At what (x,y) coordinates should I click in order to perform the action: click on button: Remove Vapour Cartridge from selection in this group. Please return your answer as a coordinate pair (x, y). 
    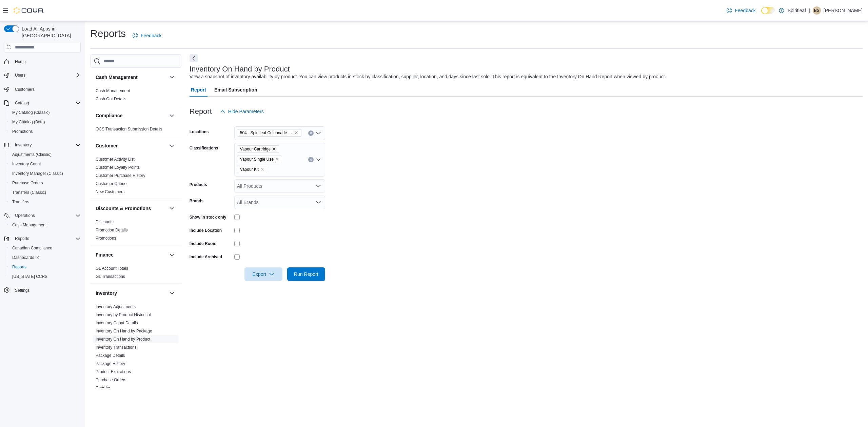
    Looking at the image, I should click on (274, 149).